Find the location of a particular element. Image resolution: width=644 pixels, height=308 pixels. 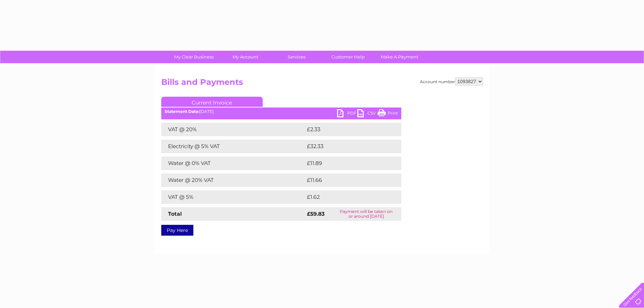

a: My Clear Business is located at coordinates (194, 56).